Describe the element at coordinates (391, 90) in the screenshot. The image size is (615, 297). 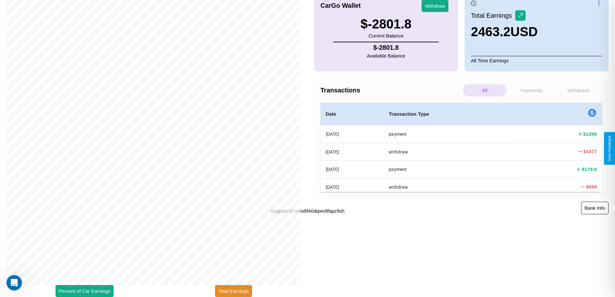
I see `h4: Transactions` at that location.